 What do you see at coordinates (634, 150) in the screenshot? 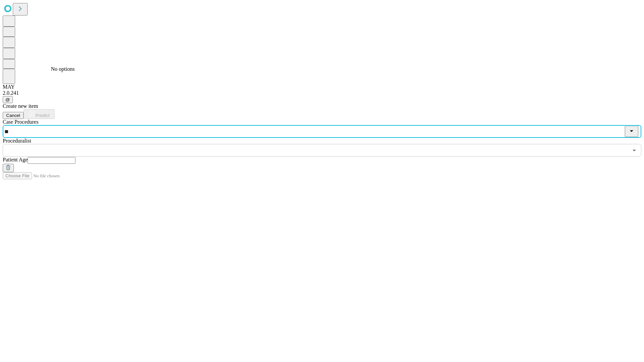
I see `button: Open` at bounding box center [634, 150].